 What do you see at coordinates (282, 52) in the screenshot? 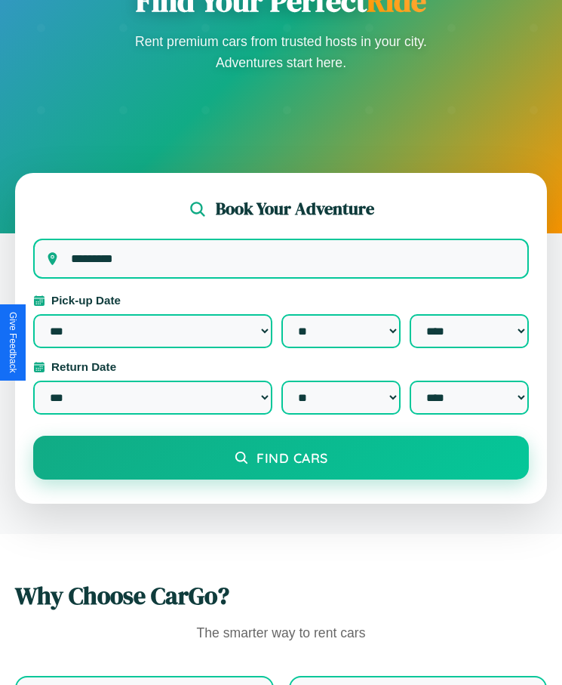
I see `p: Rent premium cars from trusted hosts in your city. Adventures start here.` at bounding box center [282, 52].